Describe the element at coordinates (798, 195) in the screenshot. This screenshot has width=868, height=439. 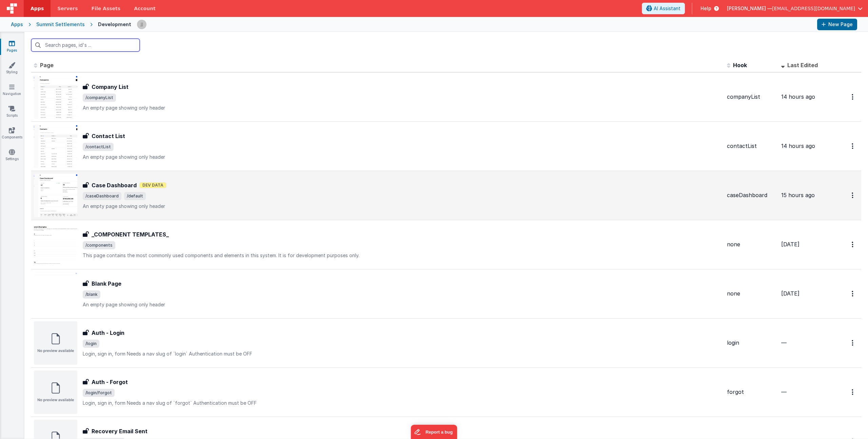
I see `span: 15 hours ago` at that location.